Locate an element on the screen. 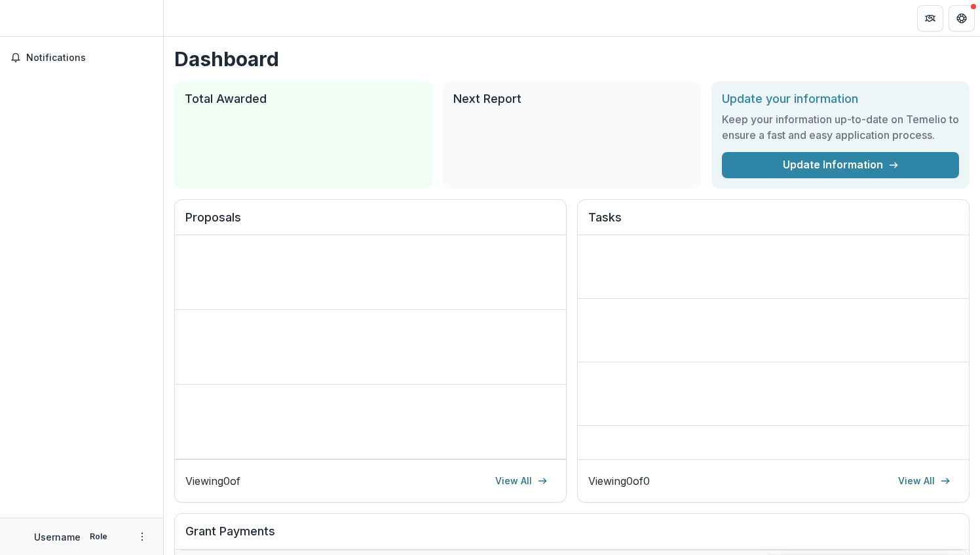 The width and height of the screenshot is (980, 555). p: Viewing 0 of 0 is located at coordinates (619, 481).